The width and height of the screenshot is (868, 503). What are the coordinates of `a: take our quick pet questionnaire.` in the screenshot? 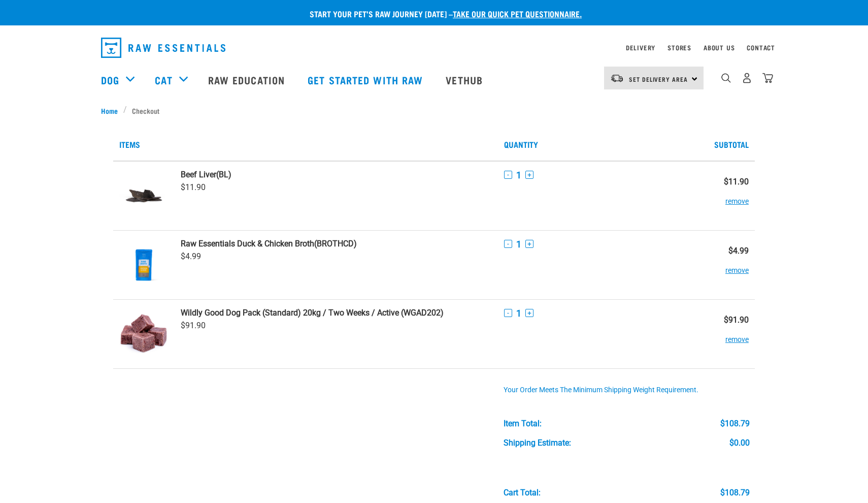 It's located at (517, 13).